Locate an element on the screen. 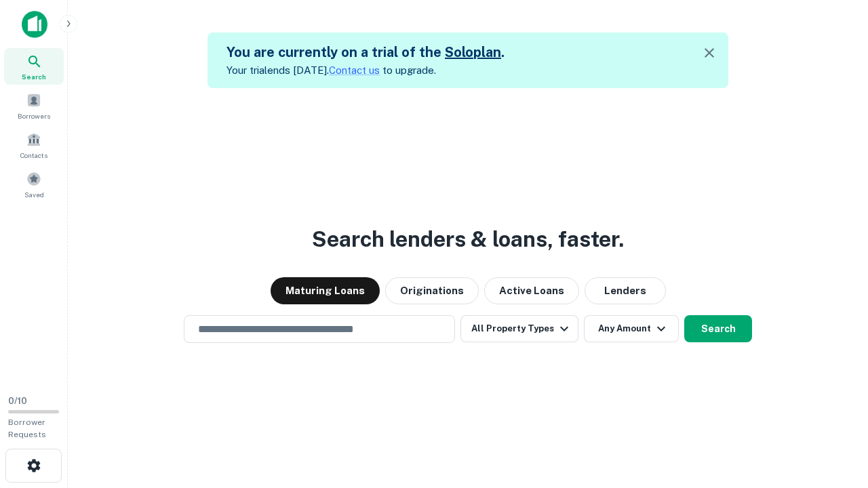  button: All Property Types is located at coordinates (519, 329).